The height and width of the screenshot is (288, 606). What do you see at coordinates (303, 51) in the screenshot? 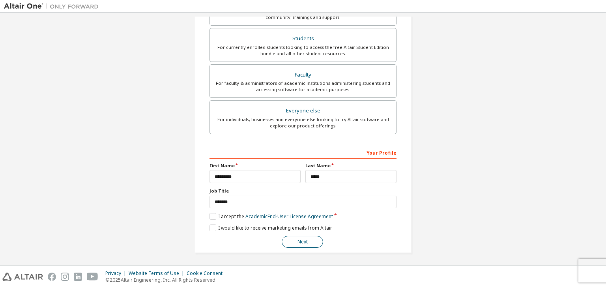
I see `div: For currently enrolled students looking to access the free Altair Student Edition bundle and all ...` at bounding box center [303, 51].